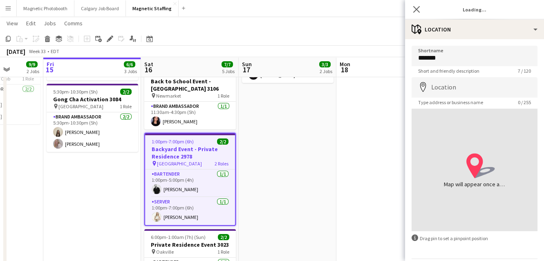 The image size is (544, 261). What do you see at coordinates (345, 64) in the screenshot?
I see `span: Mon` at bounding box center [345, 64].